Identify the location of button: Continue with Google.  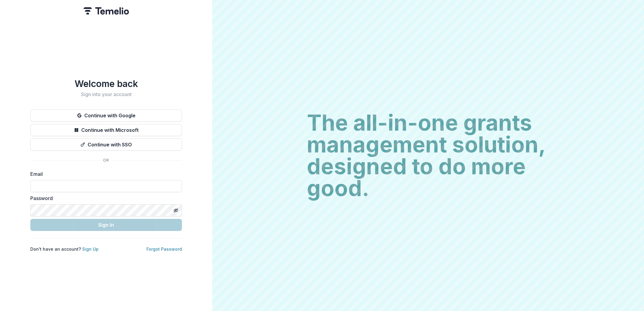
(106, 116).